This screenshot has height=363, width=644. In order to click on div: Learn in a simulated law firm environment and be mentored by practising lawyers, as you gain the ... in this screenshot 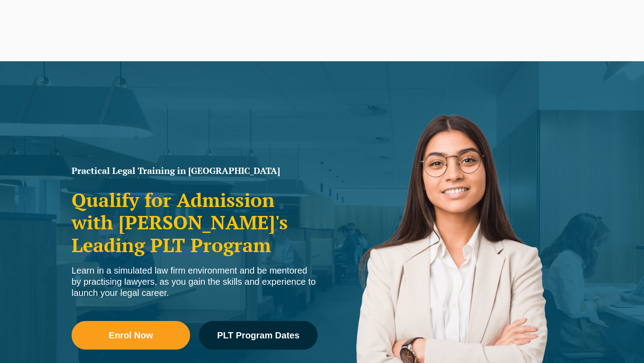, I will do `click(194, 282)`.